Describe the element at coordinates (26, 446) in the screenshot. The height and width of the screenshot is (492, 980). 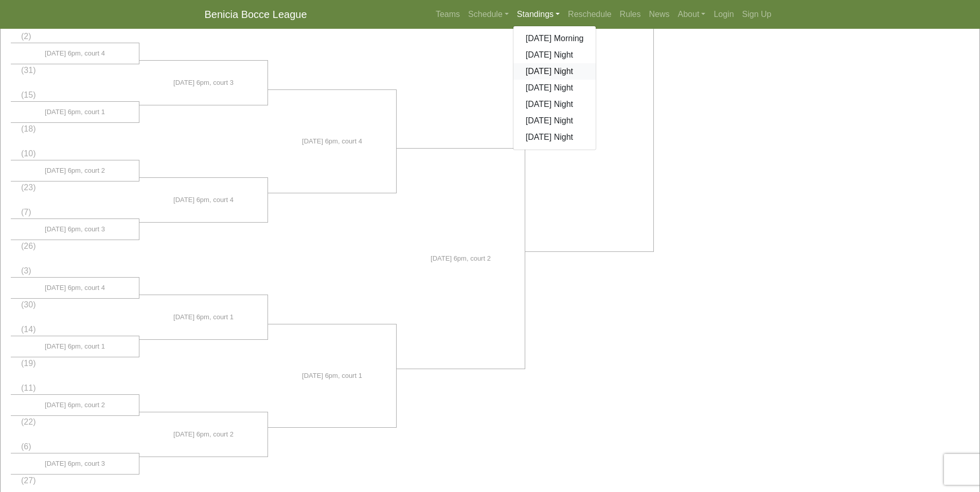
I see `span: (6)` at that location.